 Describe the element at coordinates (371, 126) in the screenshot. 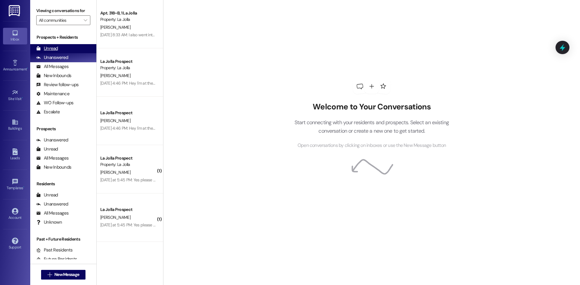

I see `p: Start connecting with your residents and prospects. Select an existing conversation or create a n...` at that location.